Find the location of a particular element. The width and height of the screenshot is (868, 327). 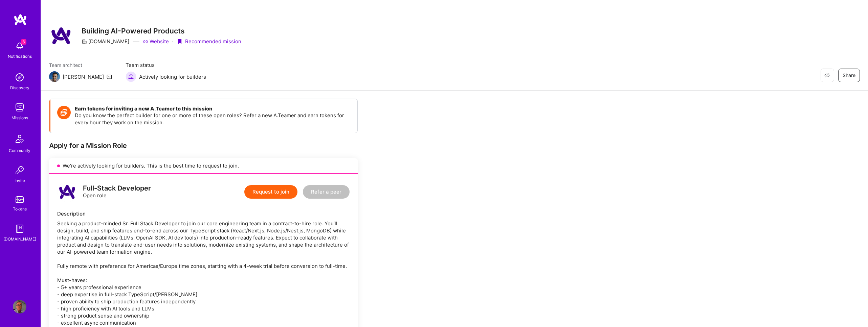

img: Token icon is located at coordinates (64, 112).